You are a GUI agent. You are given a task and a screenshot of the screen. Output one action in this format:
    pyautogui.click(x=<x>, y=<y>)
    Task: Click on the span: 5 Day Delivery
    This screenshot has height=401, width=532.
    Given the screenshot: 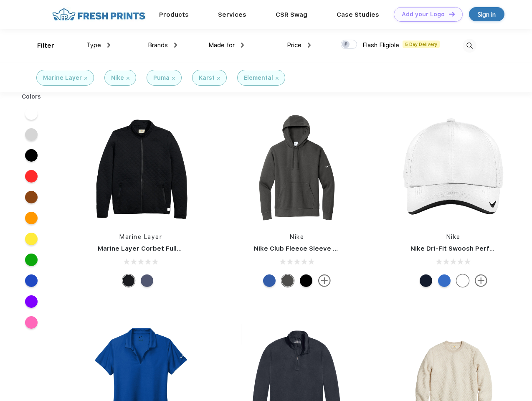 What is the action you would take?
    pyautogui.click(x=421, y=45)
    